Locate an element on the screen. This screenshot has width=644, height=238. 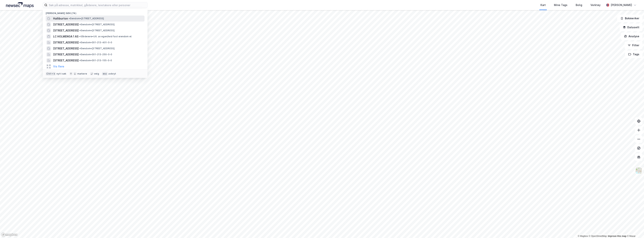
div: Bolig is located at coordinates (579, 5).